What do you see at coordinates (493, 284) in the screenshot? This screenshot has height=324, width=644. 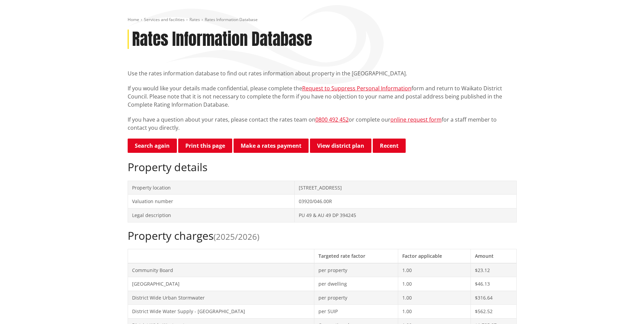 I see `td: $46.13` at bounding box center [493, 284].